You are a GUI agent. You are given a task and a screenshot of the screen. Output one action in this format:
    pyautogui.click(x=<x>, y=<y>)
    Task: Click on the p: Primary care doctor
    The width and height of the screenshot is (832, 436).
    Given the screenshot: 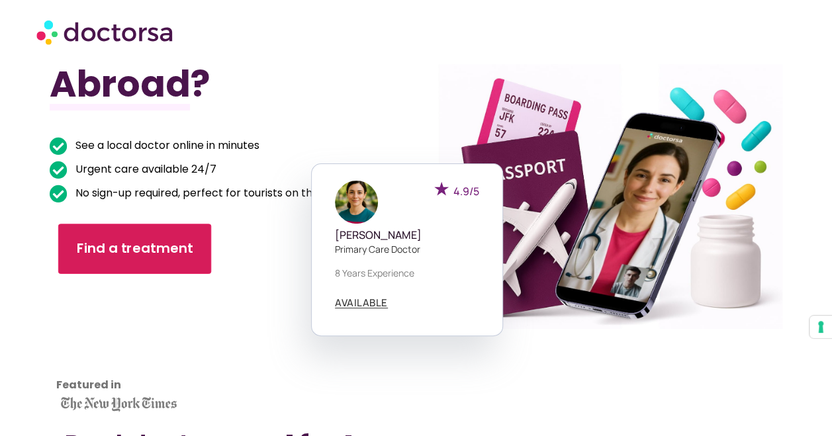 What is the action you would take?
    pyautogui.click(x=407, y=249)
    